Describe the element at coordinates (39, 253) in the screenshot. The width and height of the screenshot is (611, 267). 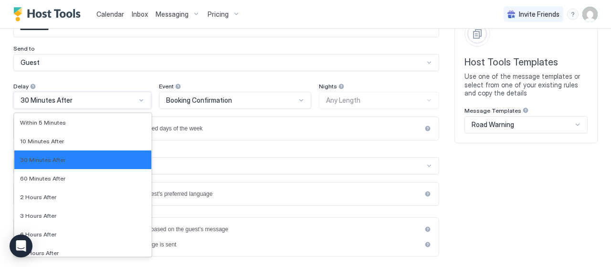
I see `span: 12 Hours After` at that location.